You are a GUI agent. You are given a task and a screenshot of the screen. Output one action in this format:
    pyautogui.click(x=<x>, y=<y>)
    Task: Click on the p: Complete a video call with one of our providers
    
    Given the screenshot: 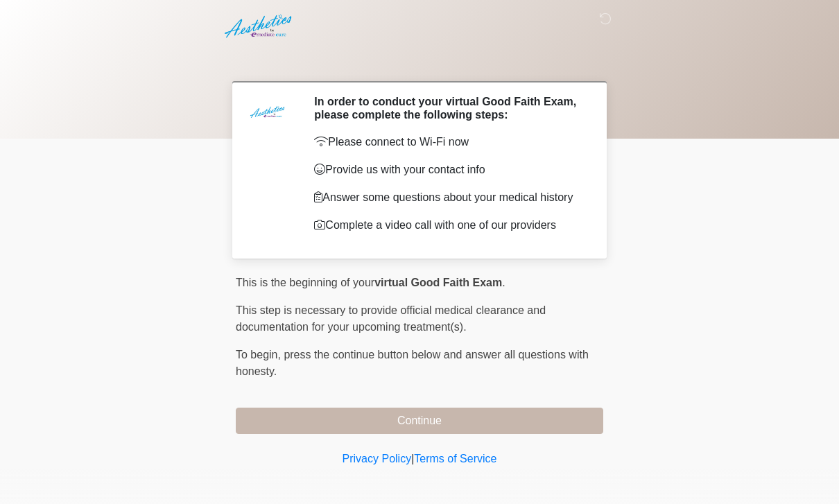 What is the action you would take?
    pyautogui.click(x=448, y=226)
    